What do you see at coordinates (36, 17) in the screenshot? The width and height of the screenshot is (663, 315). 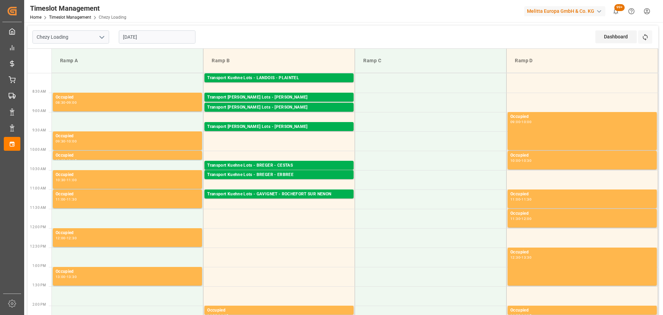 I see `a: Home` at bounding box center [36, 17].